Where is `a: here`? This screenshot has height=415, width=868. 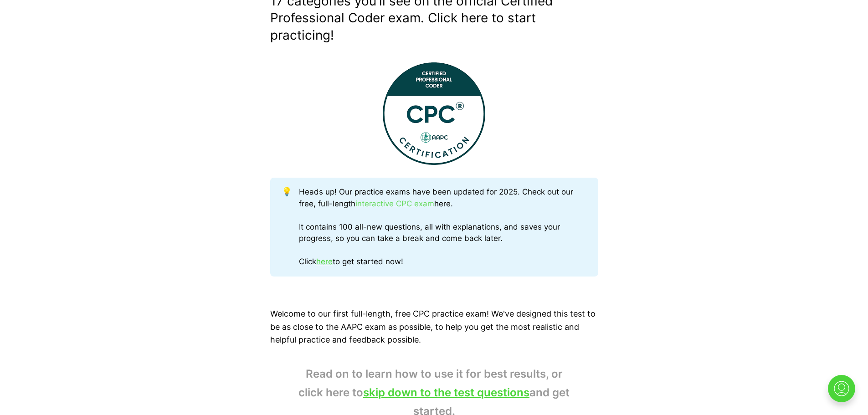
a: here is located at coordinates (324, 262).